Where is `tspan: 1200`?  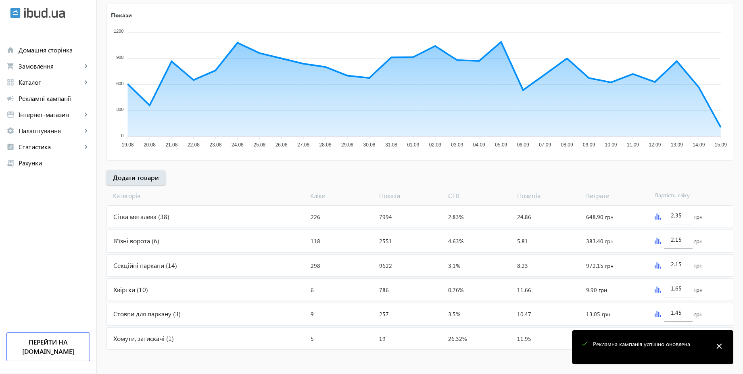
tspan: 1200 is located at coordinates (119, 31).